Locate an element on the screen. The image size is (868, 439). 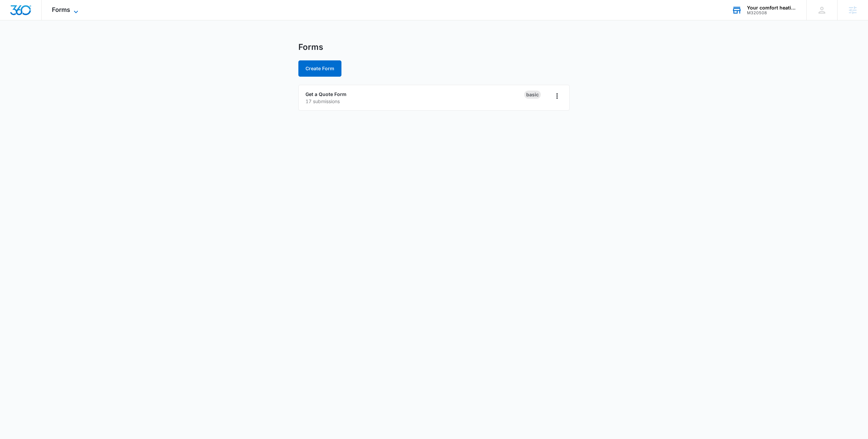
p: 17 submissions is located at coordinates (415, 101).